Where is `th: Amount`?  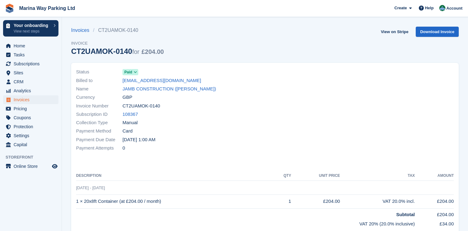
th: Amount is located at coordinates (434, 176).